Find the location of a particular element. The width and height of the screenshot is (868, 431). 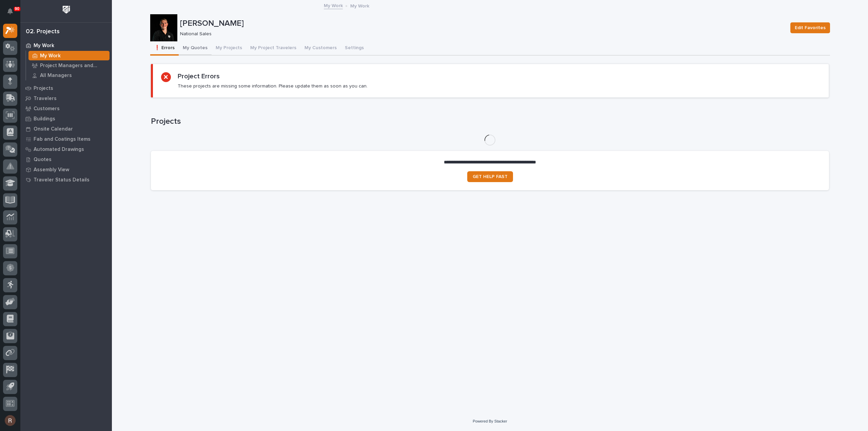

p: Quotes is located at coordinates (42, 160).